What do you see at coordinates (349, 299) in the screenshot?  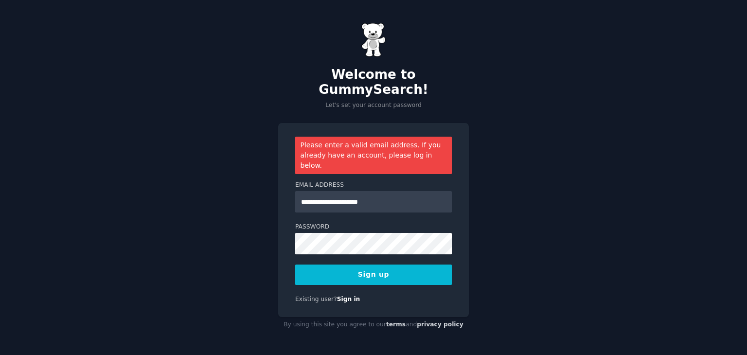 I see `a: Sign in` at bounding box center [349, 299].